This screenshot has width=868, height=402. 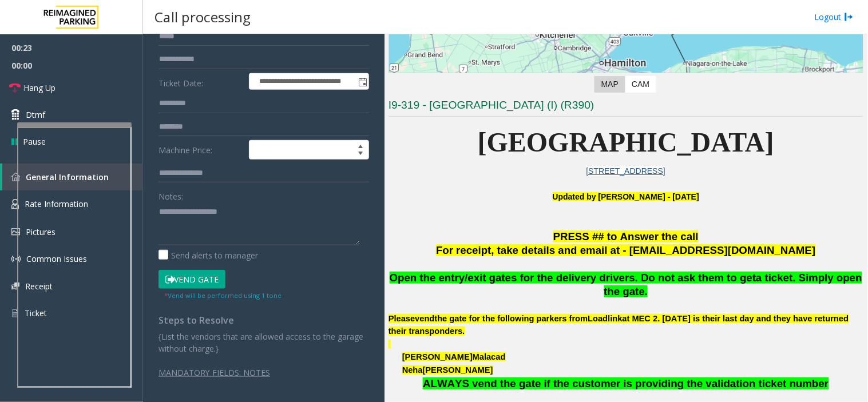 What do you see at coordinates (264, 321) in the screenshot?
I see `h4: Steps to Resolve` at bounding box center [264, 321].